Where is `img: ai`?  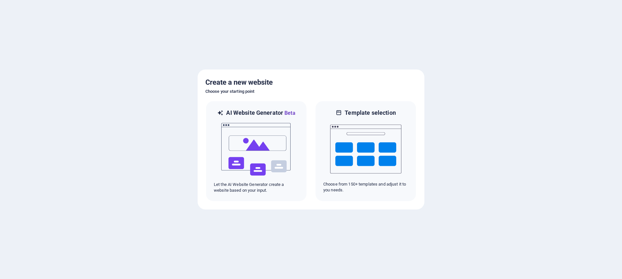 img: ai is located at coordinates (256, 150).